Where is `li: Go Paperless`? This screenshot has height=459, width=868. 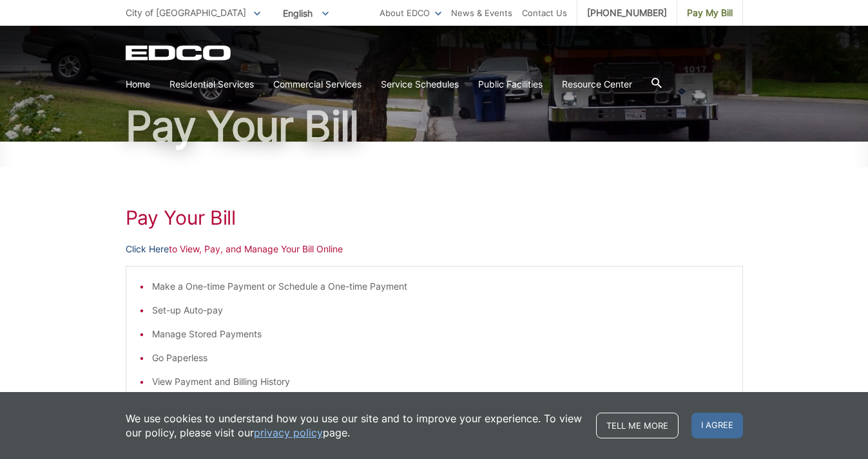 li: Go Paperless is located at coordinates (441, 358).